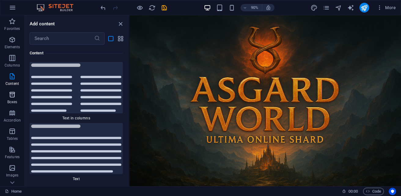 This screenshot has height=196, width=401. What do you see at coordinates (386, 8) in the screenshot?
I see `button: More` at bounding box center [386, 8].